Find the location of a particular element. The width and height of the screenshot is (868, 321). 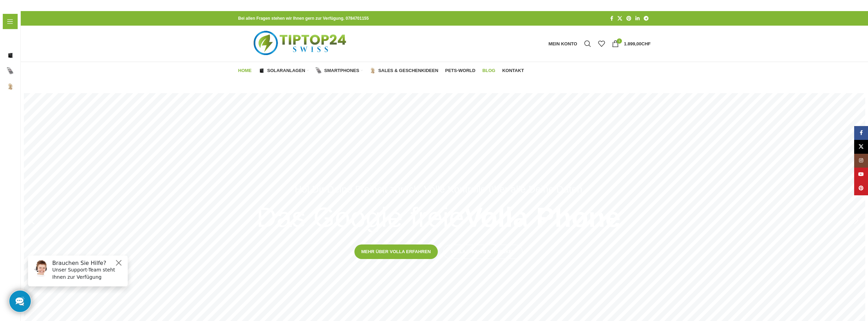

a: YouTube Social Link is located at coordinates (861, 175).